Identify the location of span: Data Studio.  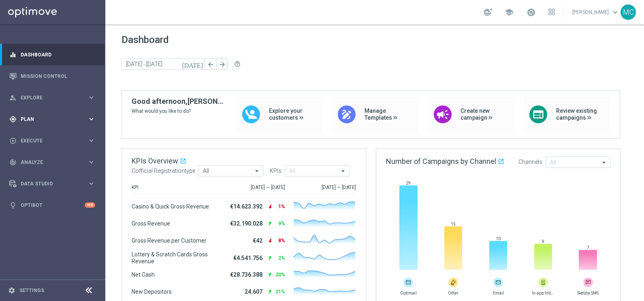
(54, 184).